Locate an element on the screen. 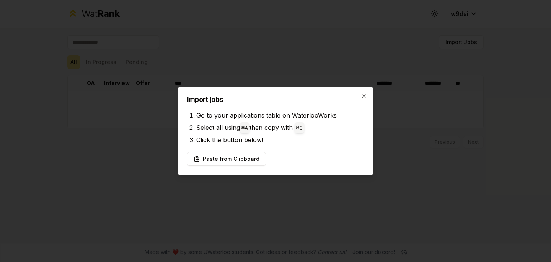 The image size is (551, 262). h2: Import jobs is located at coordinates (275, 99).